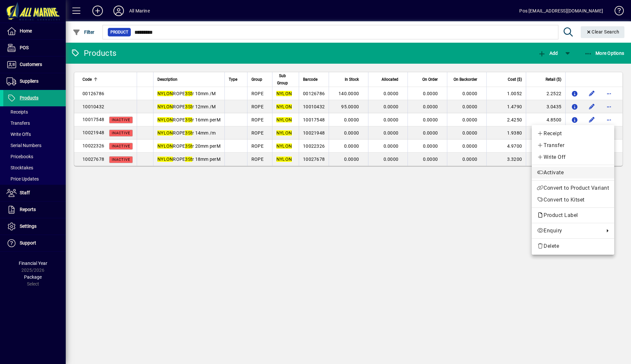 This screenshot has width=631, height=364. What do you see at coordinates (573, 188) in the screenshot?
I see `span: Convert to Product Variant` at bounding box center [573, 188].